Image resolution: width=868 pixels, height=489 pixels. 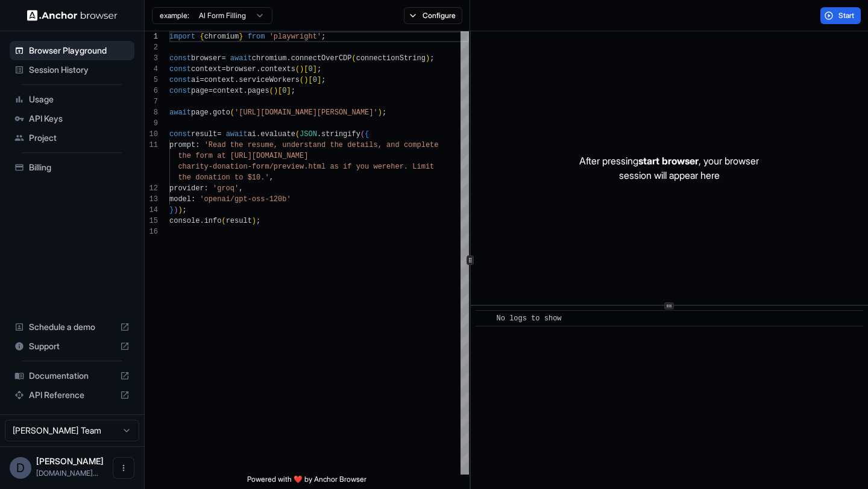 What do you see at coordinates (151, 80) in the screenshot?
I see `div: 5` at bounding box center [151, 80].